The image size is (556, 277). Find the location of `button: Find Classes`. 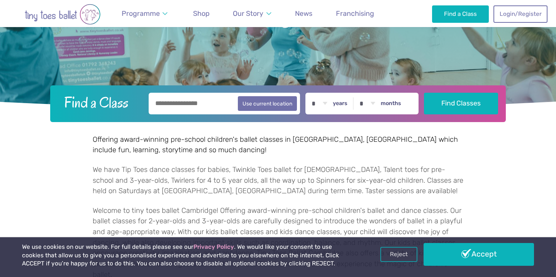

button: Find Classes is located at coordinates (461, 103).